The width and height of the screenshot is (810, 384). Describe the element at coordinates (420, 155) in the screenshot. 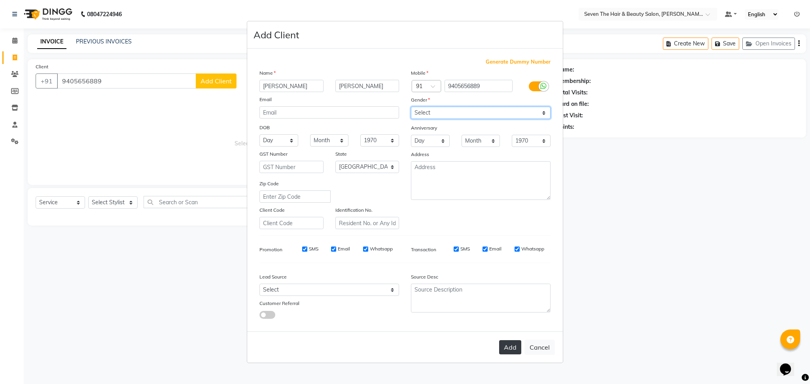

I see `label: Address` at that location.